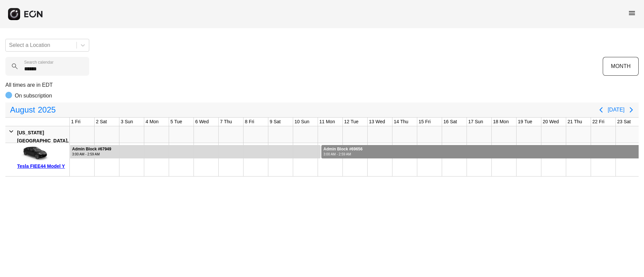  I want to click on span: 2025, so click(47, 110).